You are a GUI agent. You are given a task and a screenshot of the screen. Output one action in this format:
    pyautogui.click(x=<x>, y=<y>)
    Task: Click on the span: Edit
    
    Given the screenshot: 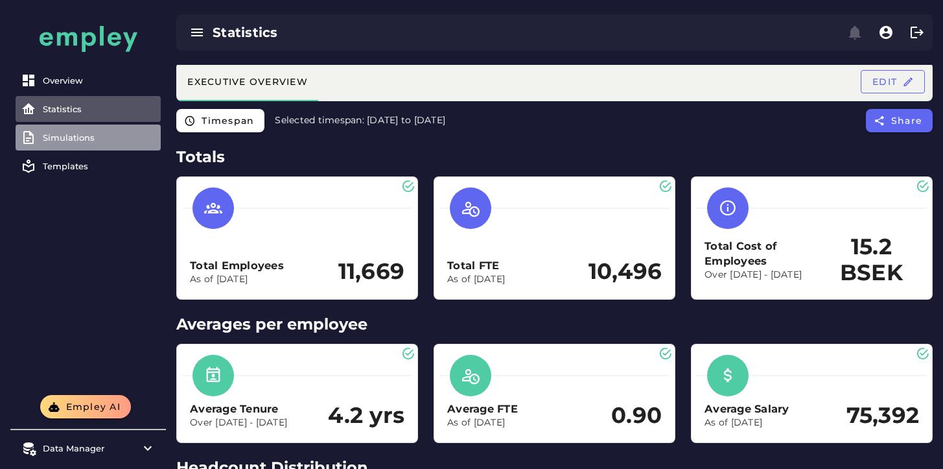 What is the action you would take?
    pyautogui.click(x=893, y=82)
    